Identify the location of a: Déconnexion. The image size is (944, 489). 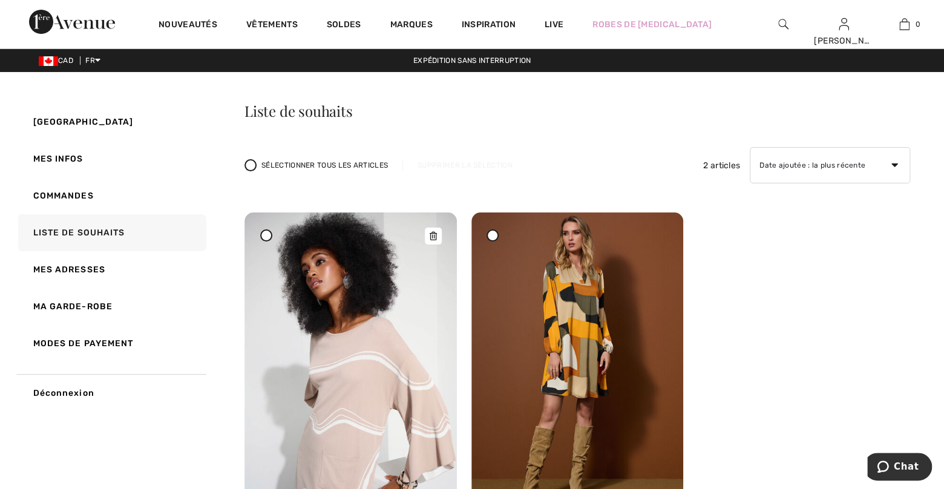
(111, 393).